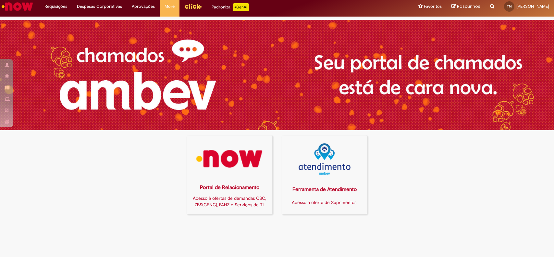  Describe the element at coordinates (99, 6) in the screenshot. I see `span: Despesas Corporativas` at that location.